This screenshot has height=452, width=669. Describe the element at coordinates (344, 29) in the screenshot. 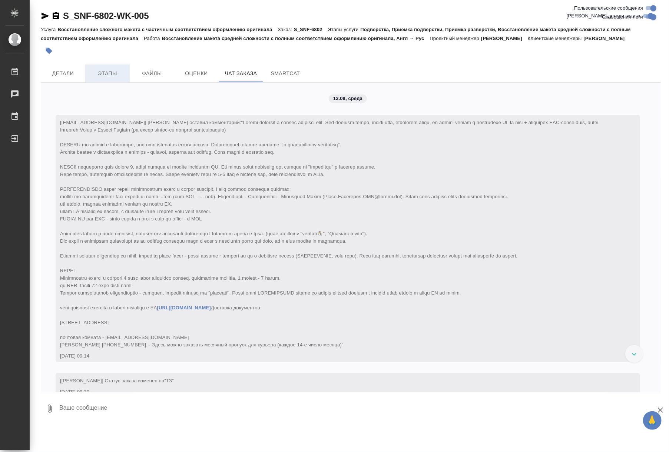

I see `p: Этапы услуги` at that location.